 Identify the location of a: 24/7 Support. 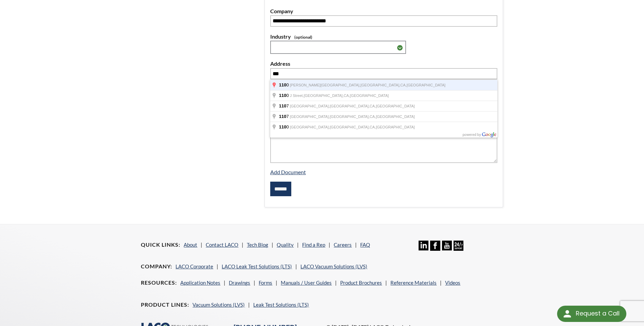
(459, 249).